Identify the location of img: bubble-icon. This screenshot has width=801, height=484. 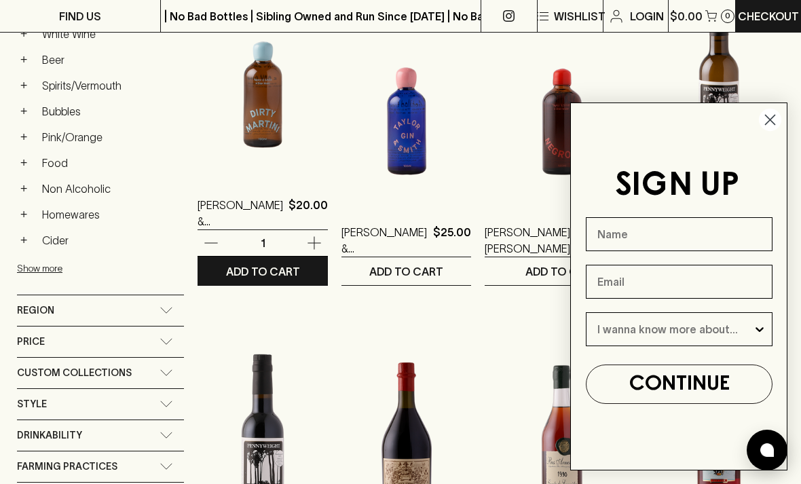
(767, 450).